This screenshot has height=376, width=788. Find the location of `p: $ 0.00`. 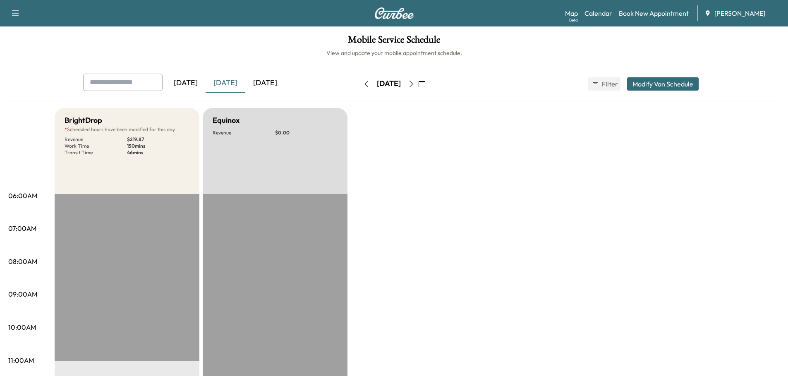

p: $ 0.00 is located at coordinates (306, 133).